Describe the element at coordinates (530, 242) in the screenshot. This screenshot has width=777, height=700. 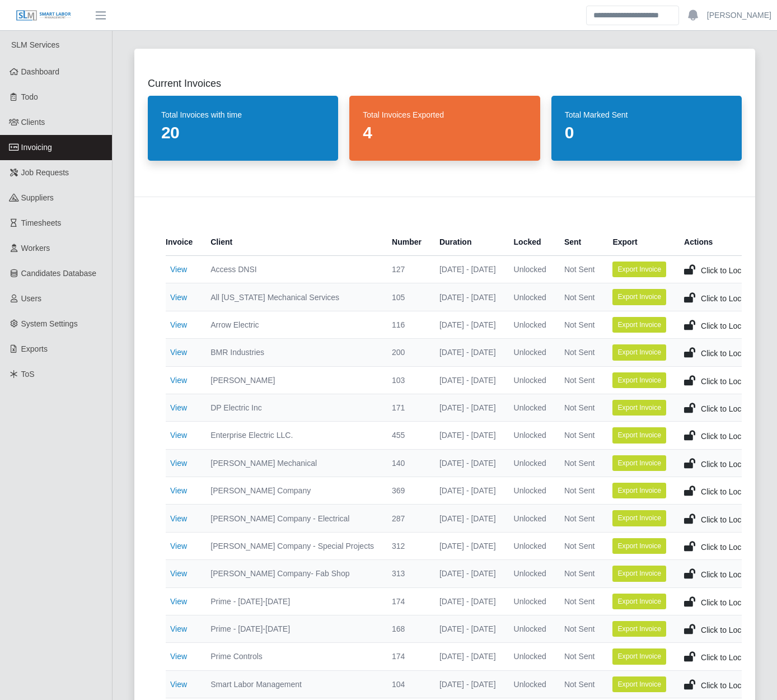
I see `th: Locked` at that location.